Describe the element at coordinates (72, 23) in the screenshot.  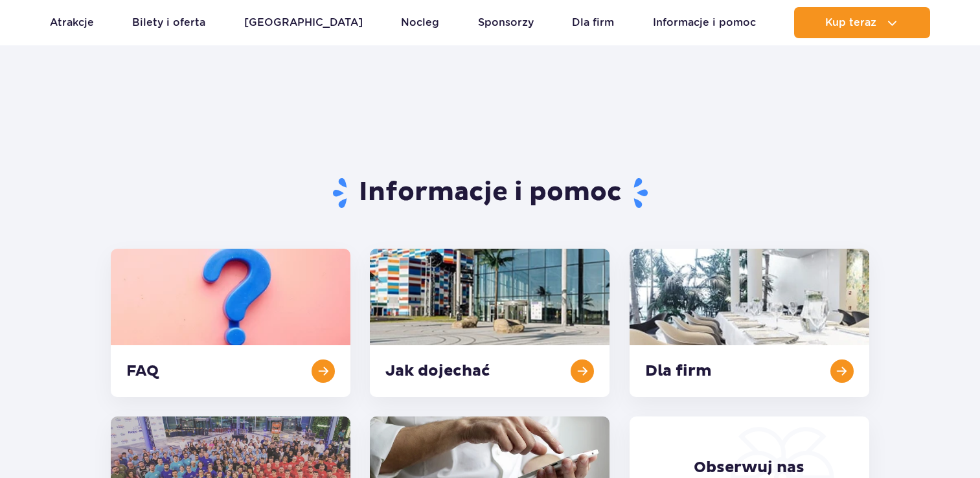
I see `a: Atrakcje` at that location.